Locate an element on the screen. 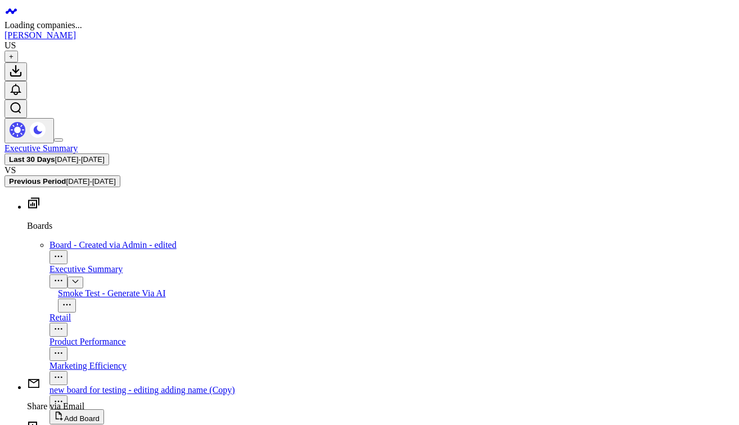 Image resolution: width=739 pixels, height=425 pixels. a: Marketing EfficiencyOpen board menu is located at coordinates (392, 372).